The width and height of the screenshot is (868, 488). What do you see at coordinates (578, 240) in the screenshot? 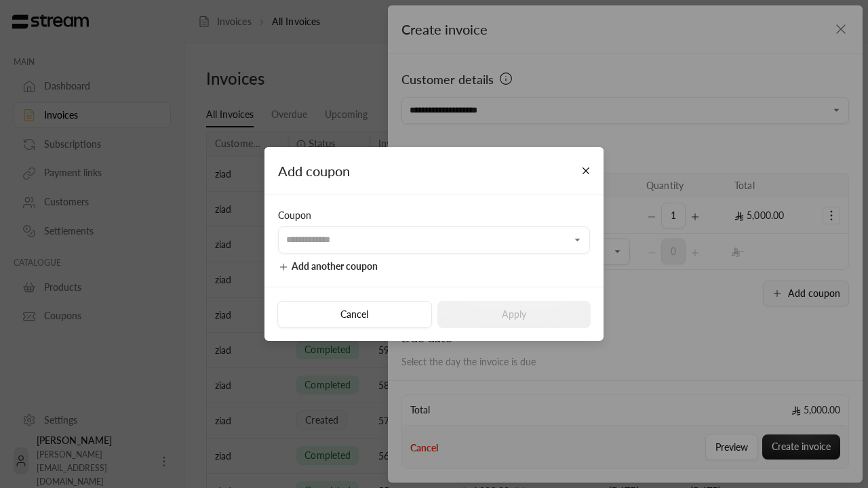
I see `button: Open` at bounding box center [578, 240].